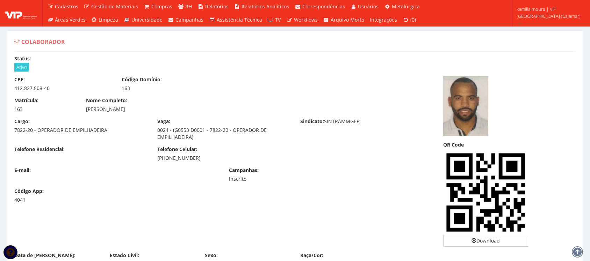 The width and height of the screenshot is (590, 261). What do you see at coordinates (162, 6) in the screenshot?
I see `span: Compras` at bounding box center [162, 6].